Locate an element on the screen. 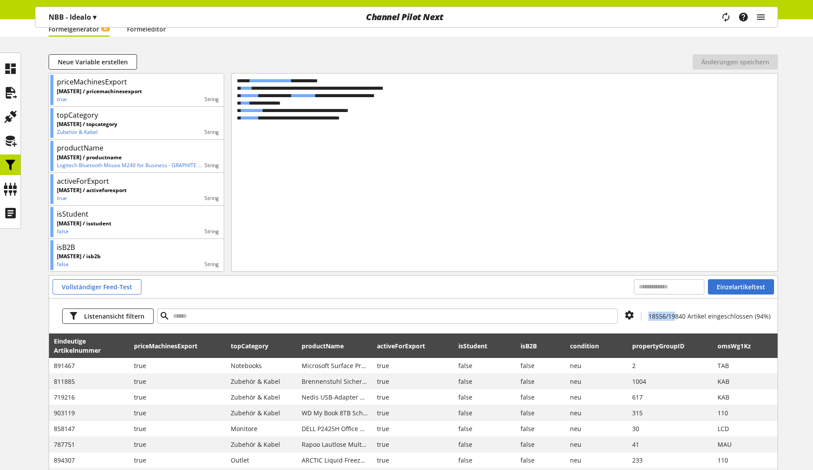 This screenshot has width=813, height=470. button: Einzelartikeltest is located at coordinates (741, 287).